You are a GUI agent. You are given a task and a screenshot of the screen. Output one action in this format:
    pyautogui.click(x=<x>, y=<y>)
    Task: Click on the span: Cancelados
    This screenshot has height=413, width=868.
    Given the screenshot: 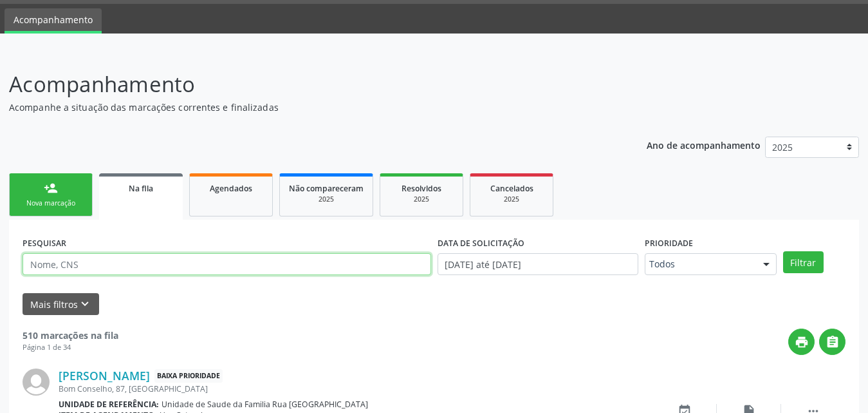 What is the action you would take?
    pyautogui.click(x=512, y=188)
    